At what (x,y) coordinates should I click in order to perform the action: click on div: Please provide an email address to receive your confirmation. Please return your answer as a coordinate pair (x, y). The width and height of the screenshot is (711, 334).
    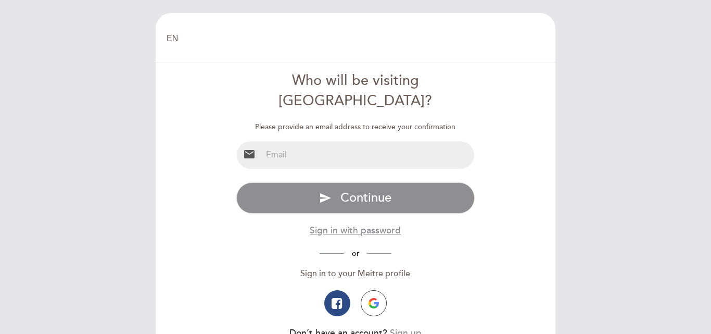
    Looking at the image, I should click on (356, 127).